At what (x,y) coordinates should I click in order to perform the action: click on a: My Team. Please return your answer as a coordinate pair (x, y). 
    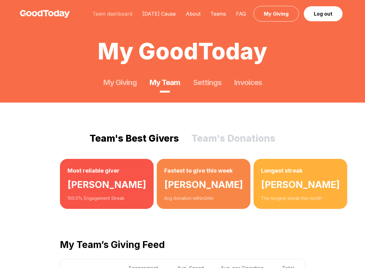
    Looking at the image, I should click on (165, 82).